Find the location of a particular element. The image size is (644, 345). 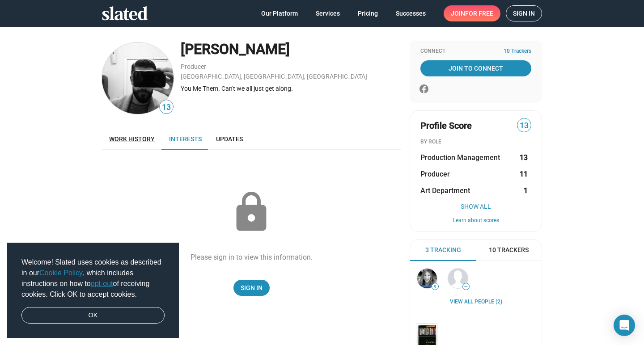

a: Services is located at coordinates (328, 13).